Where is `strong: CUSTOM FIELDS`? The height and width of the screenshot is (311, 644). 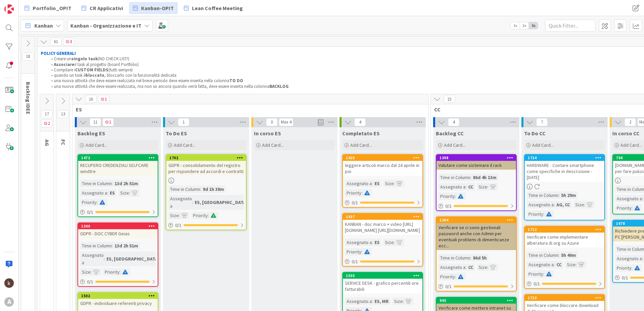
strong: CUSTOM FIELDS is located at coordinates (91, 70).